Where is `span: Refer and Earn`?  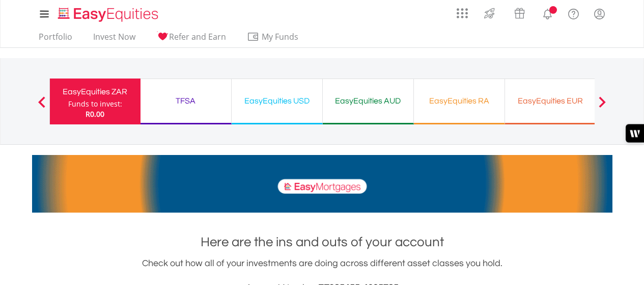 span: Refer and Earn is located at coordinates (197, 37).